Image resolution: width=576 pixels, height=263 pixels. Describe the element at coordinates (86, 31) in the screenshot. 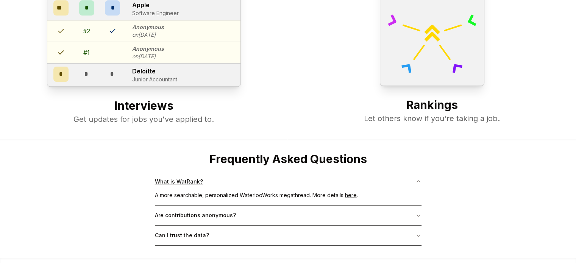

I see `div: # 2` at that location.